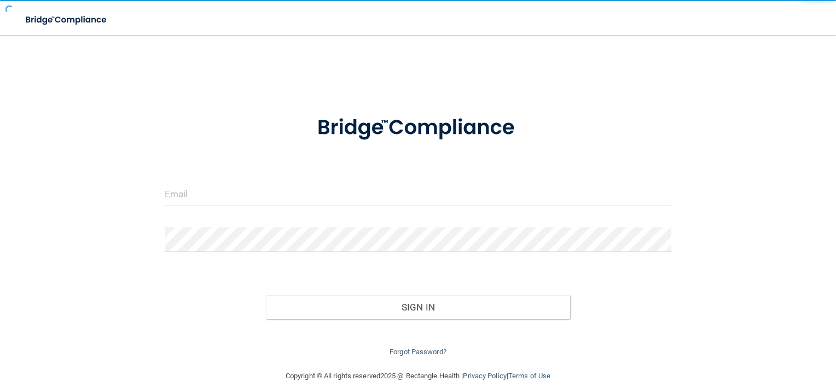  What do you see at coordinates (418, 352) in the screenshot?
I see `a: Forgot Password?` at bounding box center [418, 352].